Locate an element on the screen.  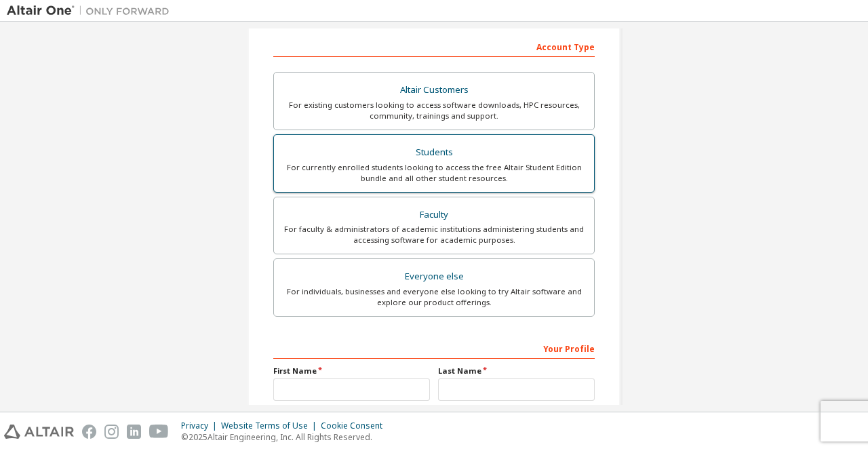
div: Cookie Consent is located at coordinates (356, 426).